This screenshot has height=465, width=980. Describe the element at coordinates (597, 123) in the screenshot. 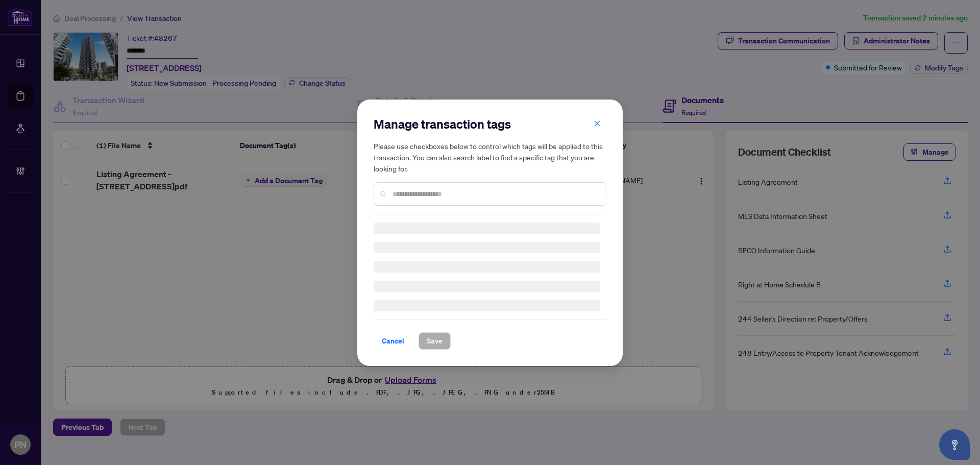

I see `span: close` at that location.